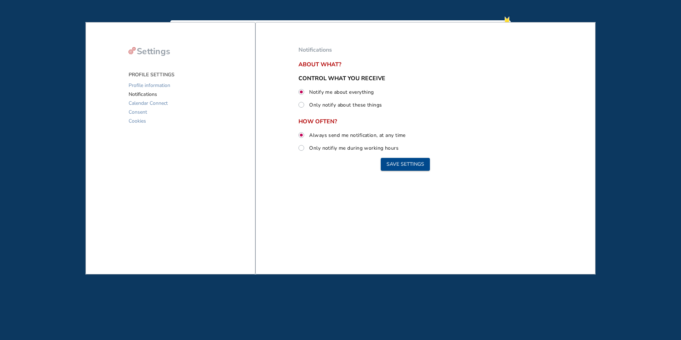 This screenshot has height=340, width=681. I want to click on span: PROFILE SETTINGS, so click(151, 74).